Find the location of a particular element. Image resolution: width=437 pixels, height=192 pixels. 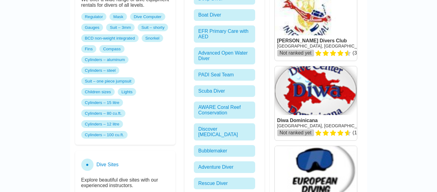

span: BCD non-weight integrated is located at coordinates (110, 38).